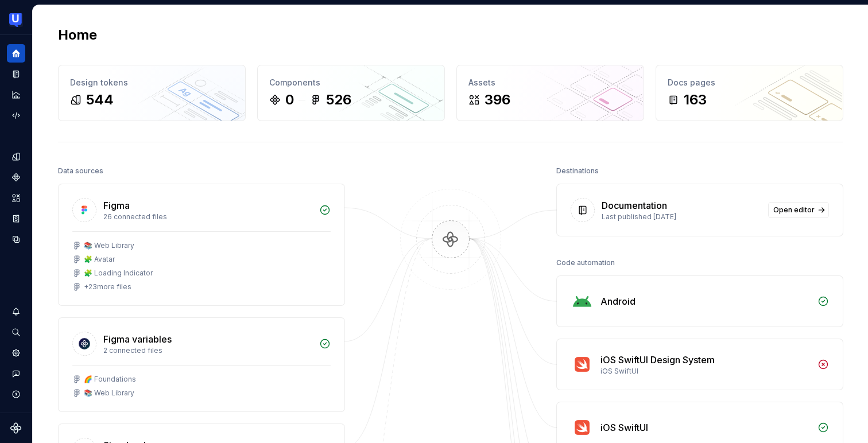 The image size is (868, 443). I want to click on a: Analytics, so click(16, 95).